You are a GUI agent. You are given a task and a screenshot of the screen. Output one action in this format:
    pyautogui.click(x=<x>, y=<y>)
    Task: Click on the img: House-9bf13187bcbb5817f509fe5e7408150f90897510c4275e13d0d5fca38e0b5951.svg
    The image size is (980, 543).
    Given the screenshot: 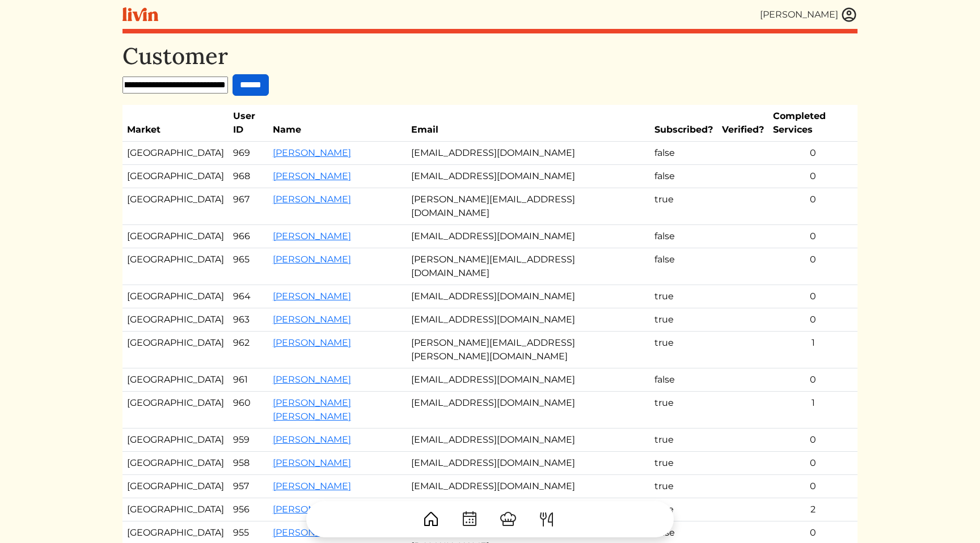 What is the action you would take?
    pyautogui.click(x=431, y=520)
    